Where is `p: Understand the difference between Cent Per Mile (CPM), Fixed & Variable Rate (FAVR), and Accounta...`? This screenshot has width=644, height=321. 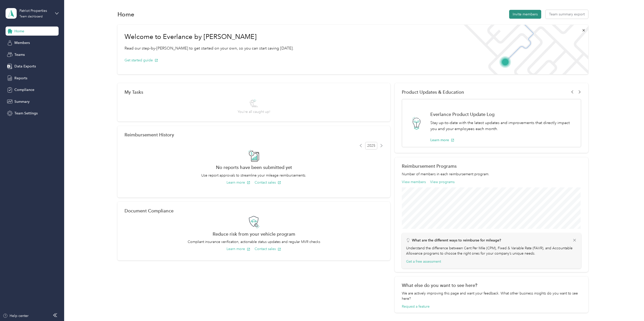 p: Understand the difference between Cent Per Mile (CPM), Fixed & Variable Rate (FAVR), and Accounta... is located at coordinates (491, 251).